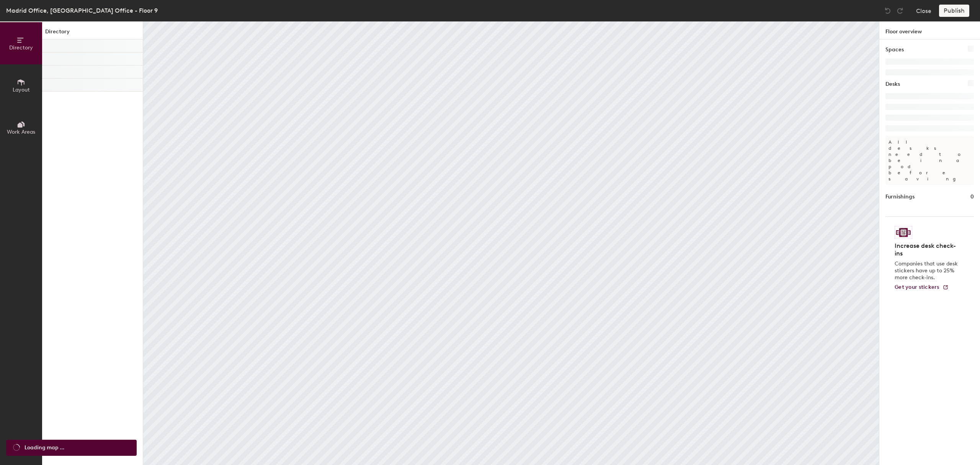 This screenshot has height=465, width=980. What do you see at coordinates (928, 271) in the screenshot?
I see `p: Companies that use desk stickers have up to 25% more check-ins.` at bounding box center [928, 271].